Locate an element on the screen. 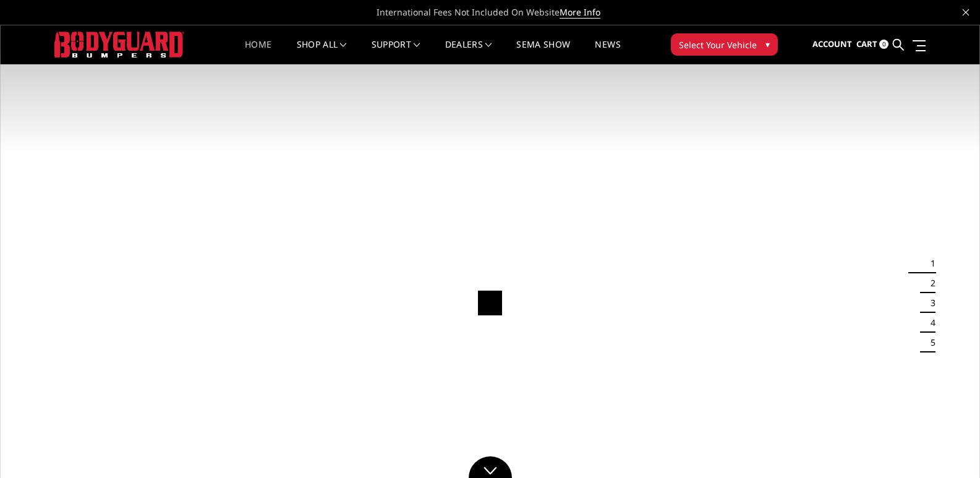  a: Click to Down is located at coordinates (491, 467).